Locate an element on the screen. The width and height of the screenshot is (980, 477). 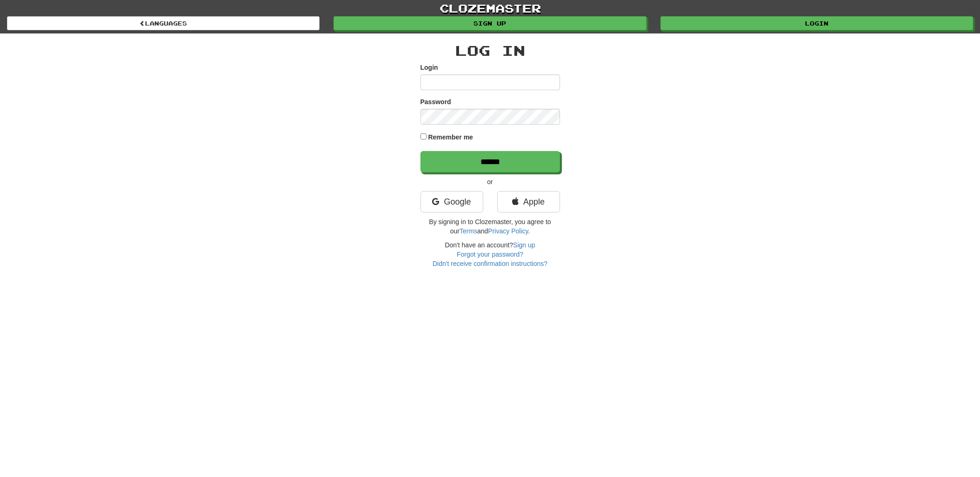
p: By signing in to Clozemaster, you agree to our and . is located at coordinates (490, 227).